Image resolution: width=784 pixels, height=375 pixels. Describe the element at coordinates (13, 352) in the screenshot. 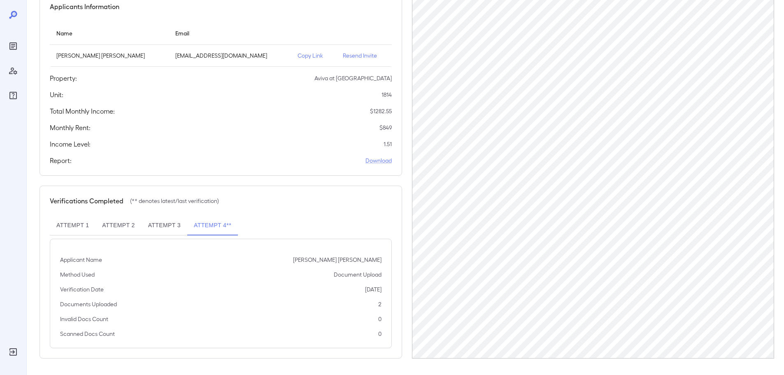

I see `div: Log Out` at that location.